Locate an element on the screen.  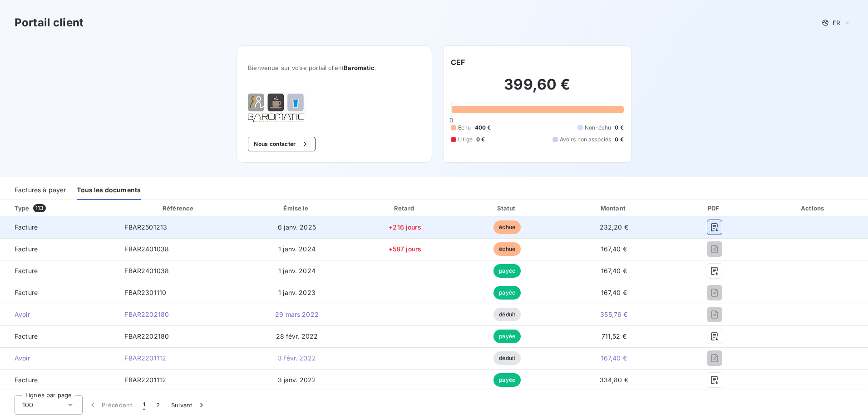
span: Non-échu is located at coordinates (598, 128).